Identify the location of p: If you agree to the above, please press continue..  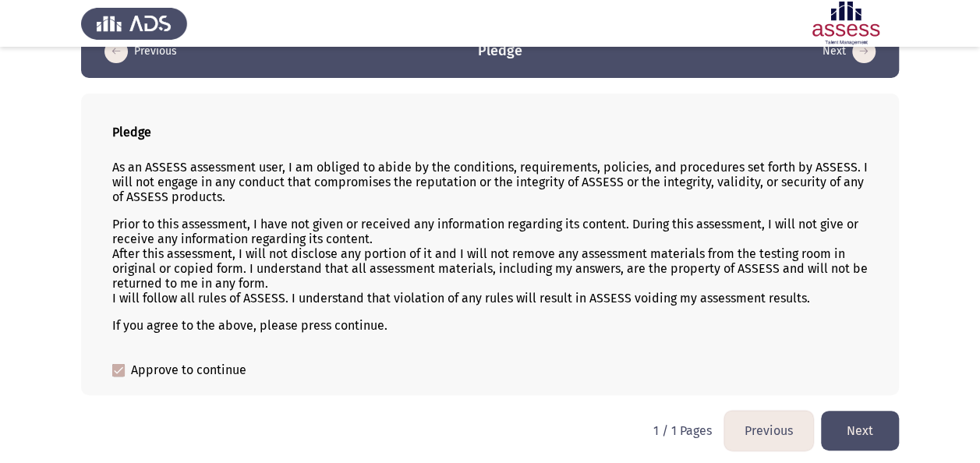
(490, 325).